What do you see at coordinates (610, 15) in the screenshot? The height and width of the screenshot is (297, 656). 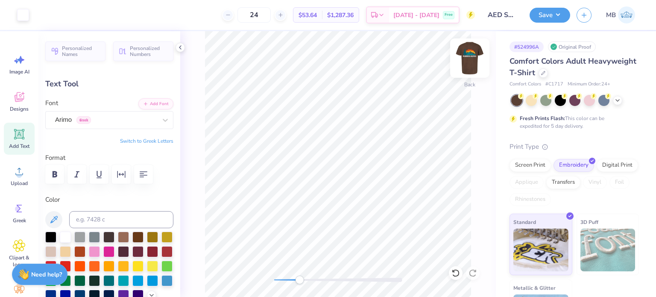 I see `span: MB` at bounding box center [610, 15].